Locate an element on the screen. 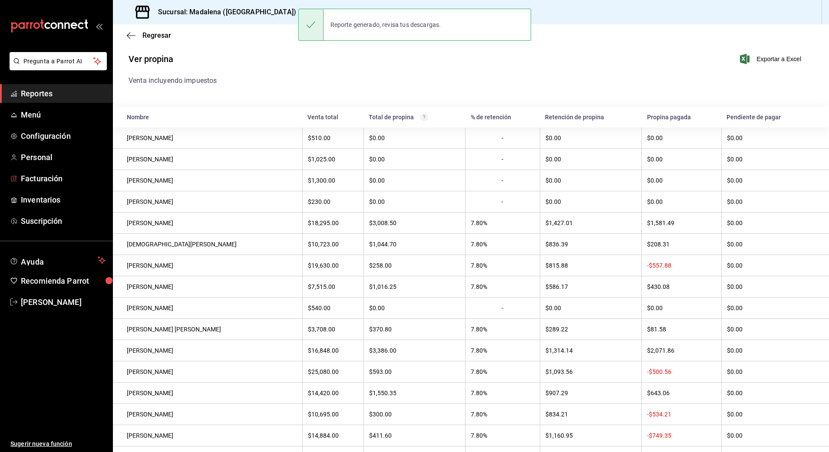 The width and height of the screenshot is (829, 452). div: -$557.88 is located at coordinates (681, 266).